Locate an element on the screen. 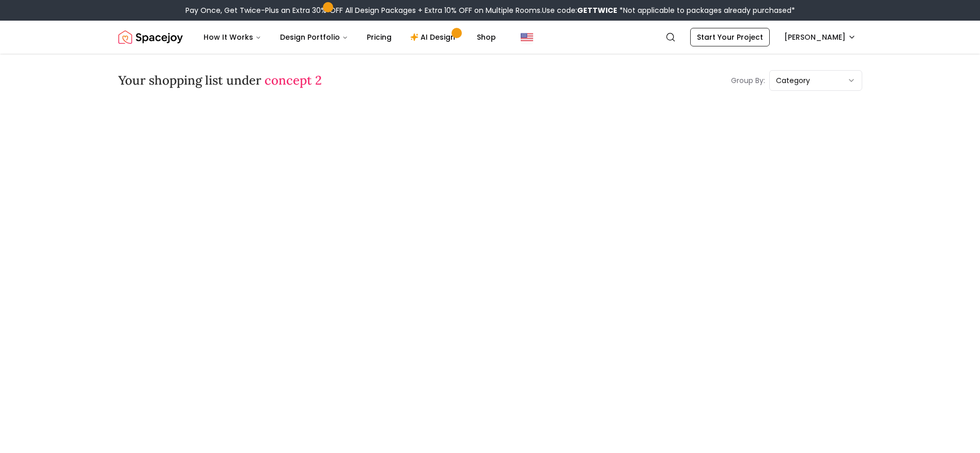  button: How It Works is located at coordinates (233, 37).